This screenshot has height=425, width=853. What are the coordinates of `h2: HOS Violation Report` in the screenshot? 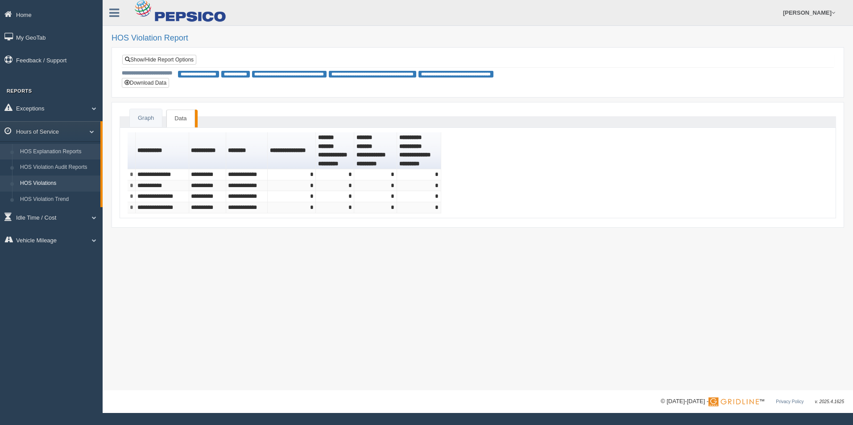 It's located at (478, 38).